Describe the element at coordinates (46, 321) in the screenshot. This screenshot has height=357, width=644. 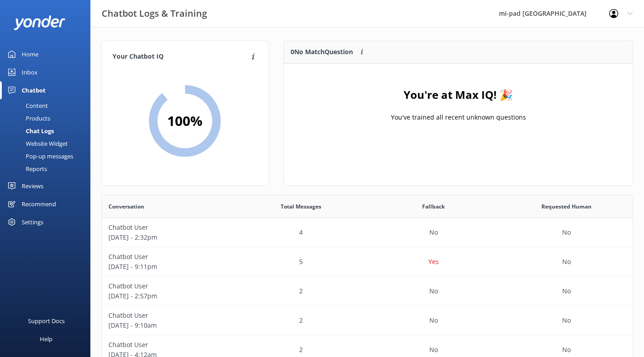
I see `div: Support Docs` at that location.